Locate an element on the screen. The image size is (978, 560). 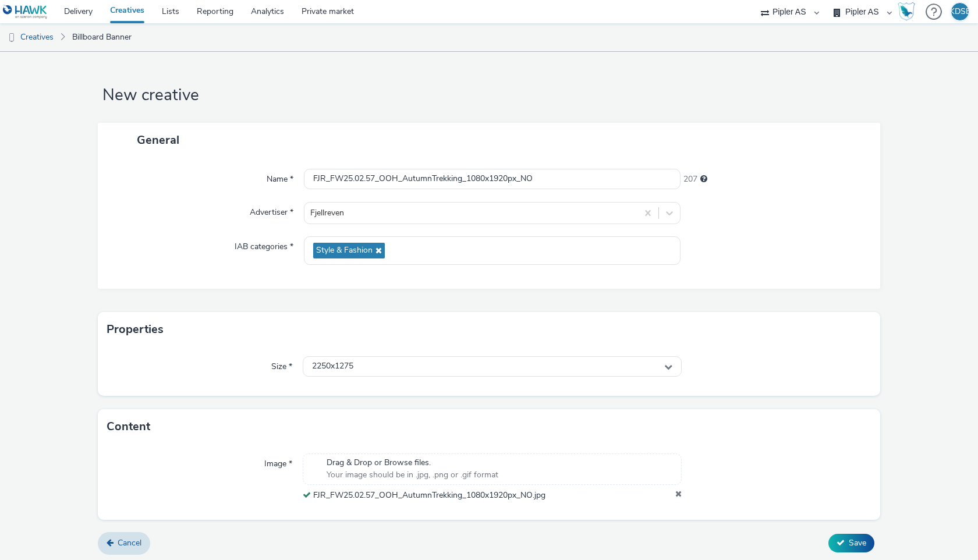
a: Hawk Academy is located at coordinates (909, 12).